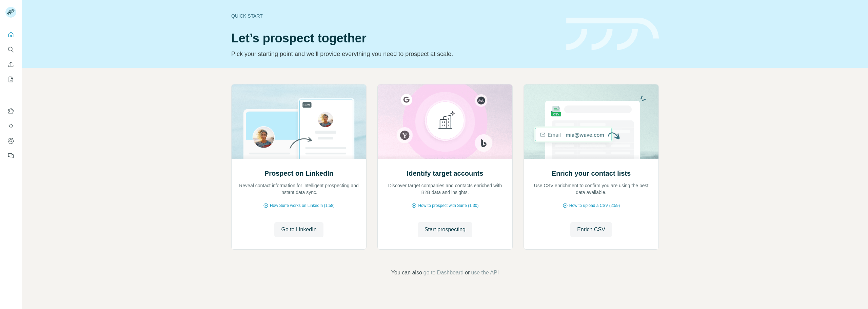 This screenshot has height=309, width=868. What do you see at coordinates (395, 16) in the screenshot?
I see `div: Quick start` at bounding box center [395, 16].